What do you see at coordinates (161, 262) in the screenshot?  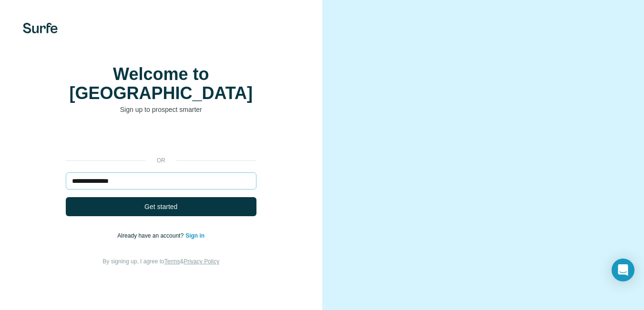 I see `span: By signing up, I agree to &` at bounding box center [161, 262].